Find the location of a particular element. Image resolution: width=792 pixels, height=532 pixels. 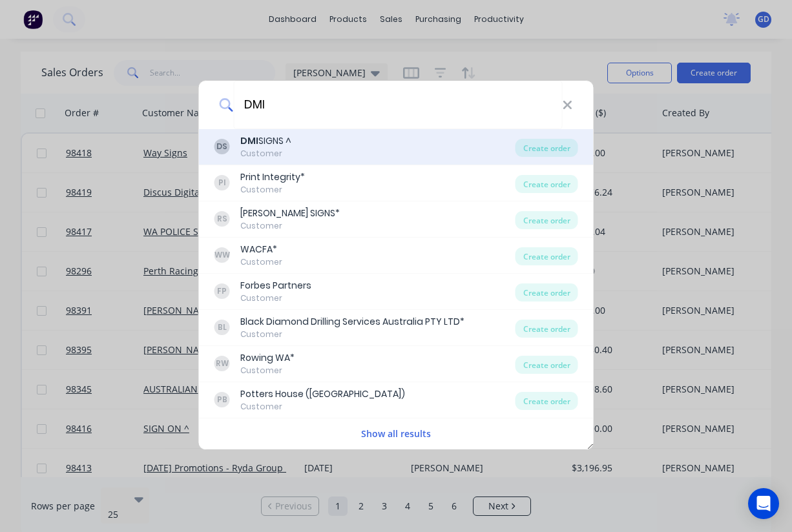

div: FP is located at coordinates (222, 291).